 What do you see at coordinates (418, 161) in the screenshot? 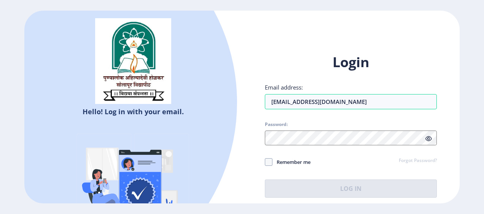
I see `a: Forgot Password?` at bounding box center [418, 161].